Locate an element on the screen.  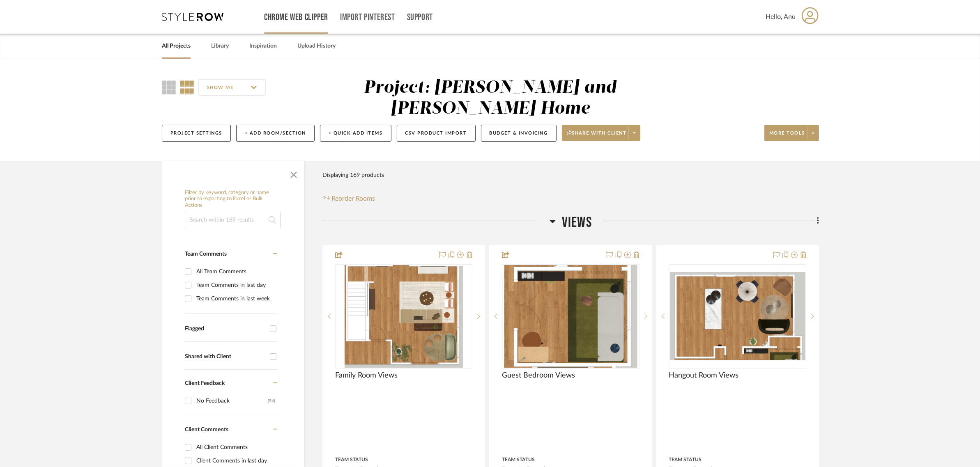
div: 0 is located at coordinates (571, 316).